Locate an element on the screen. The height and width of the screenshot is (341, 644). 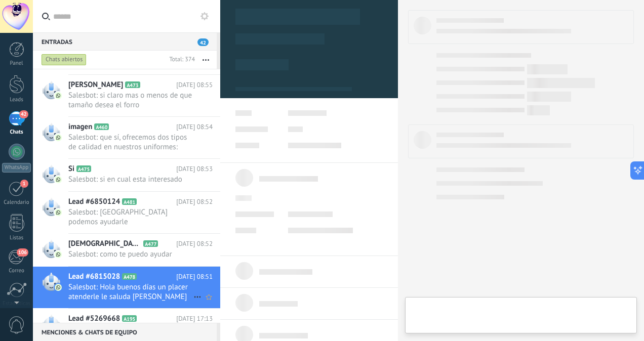
span: A460 is located at coordinates (102, 127).